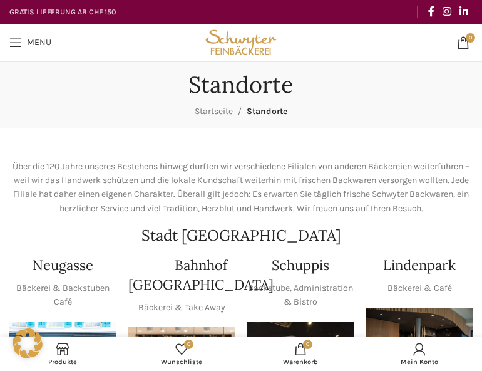 The width and height of the screenshot is (482, 371). I want to click on span: Warenkorb, so click(301, 361).